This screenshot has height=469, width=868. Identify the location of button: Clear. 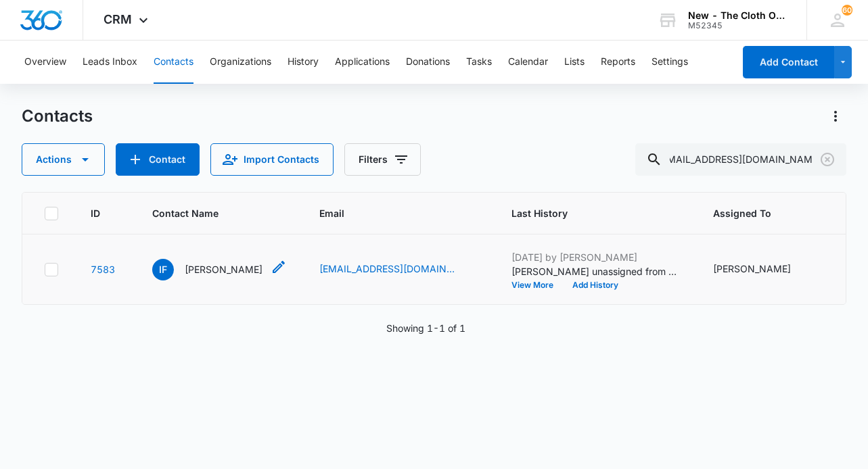
(828, 160).